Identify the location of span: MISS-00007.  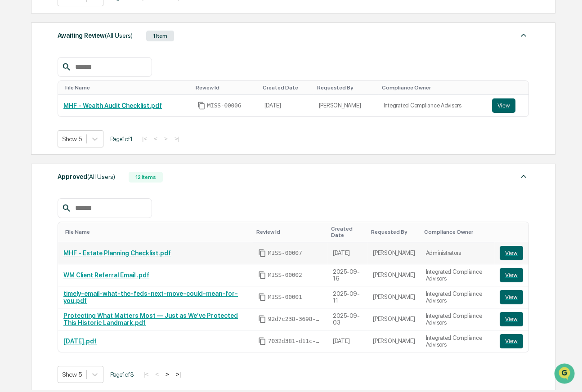
(285, 253).